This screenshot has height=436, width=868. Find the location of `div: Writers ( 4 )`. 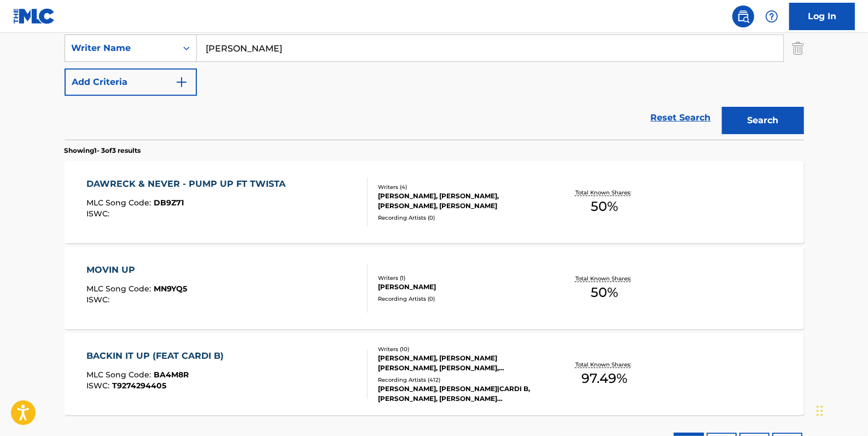

div: Writers ( 4 ) is located at coordinates (461, 187).